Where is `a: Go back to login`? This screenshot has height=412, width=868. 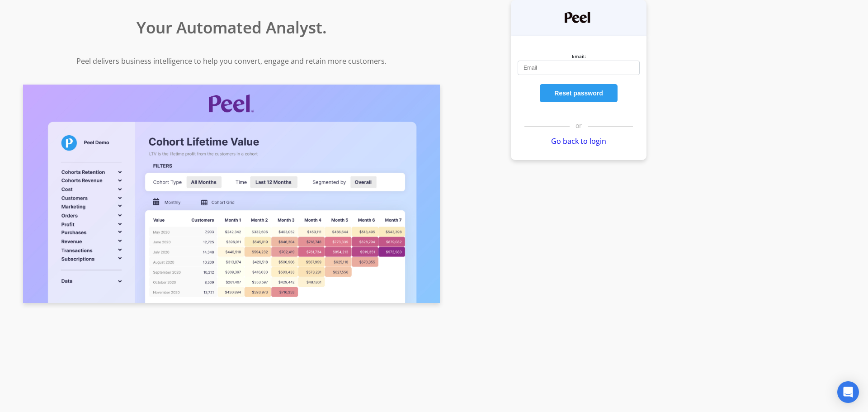
a: Go back to login is located at coordinates (579, 141).